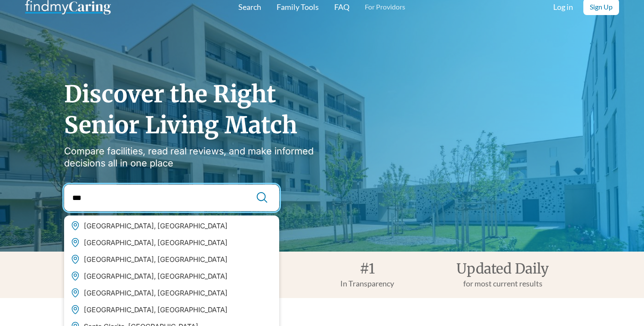  Describe the element at coordinates (503, 283) in the screenshot. I see `div: for most current results` at that location.